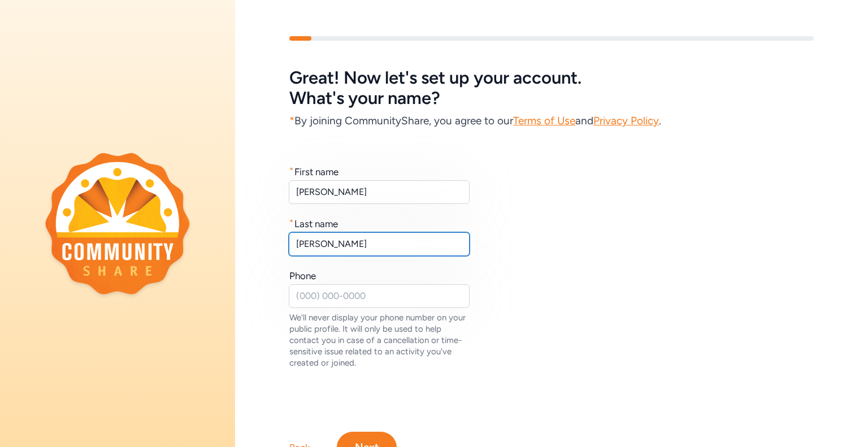 The height and width of the screenshot is (447, 868). Describe the element at coordinates (118, 223) in the screenshot. I see `img: logo` at that location.